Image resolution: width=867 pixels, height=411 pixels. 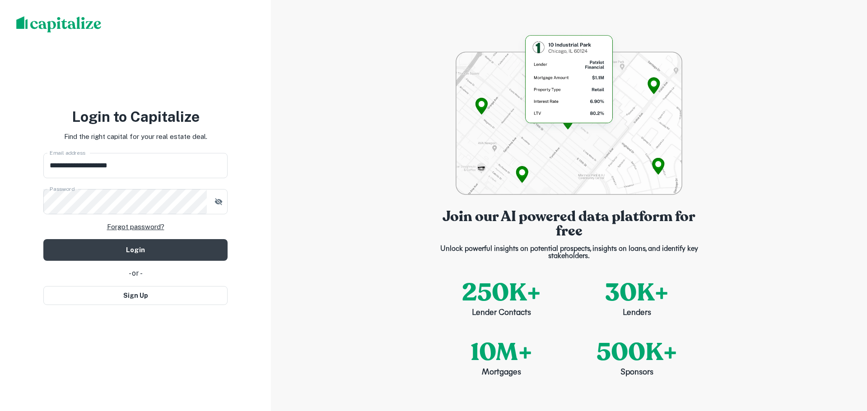 What do you see at coordinates (135, 137) in the screenshot?
I see `p: Find the right capital for your real estate deal.` at bounding box center [135, 137].